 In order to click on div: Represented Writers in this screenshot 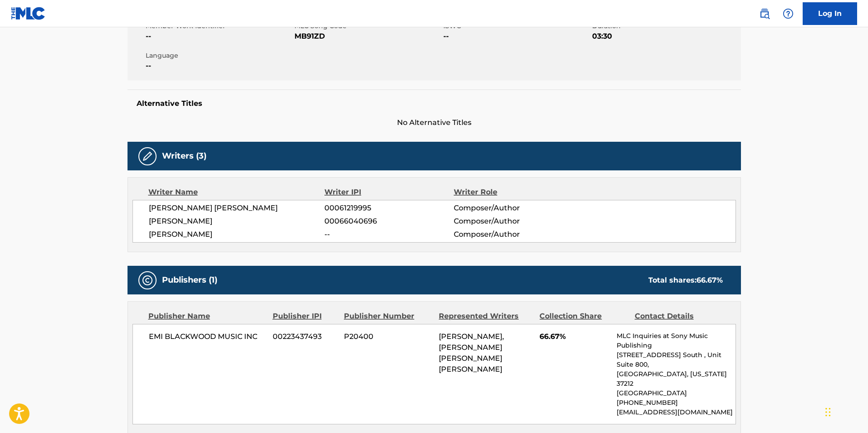, I will do `click(485, 316)`.